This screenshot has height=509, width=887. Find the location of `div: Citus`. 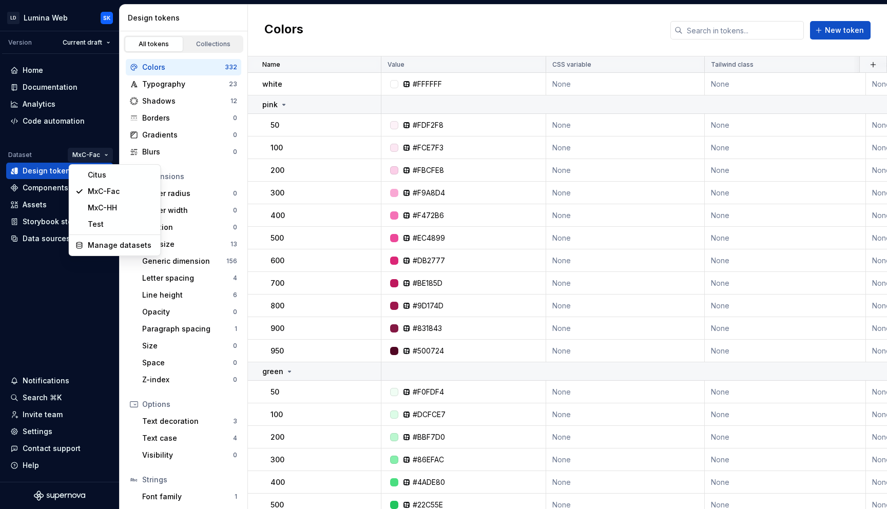

div: Citus is located at coordinates (121, 175).